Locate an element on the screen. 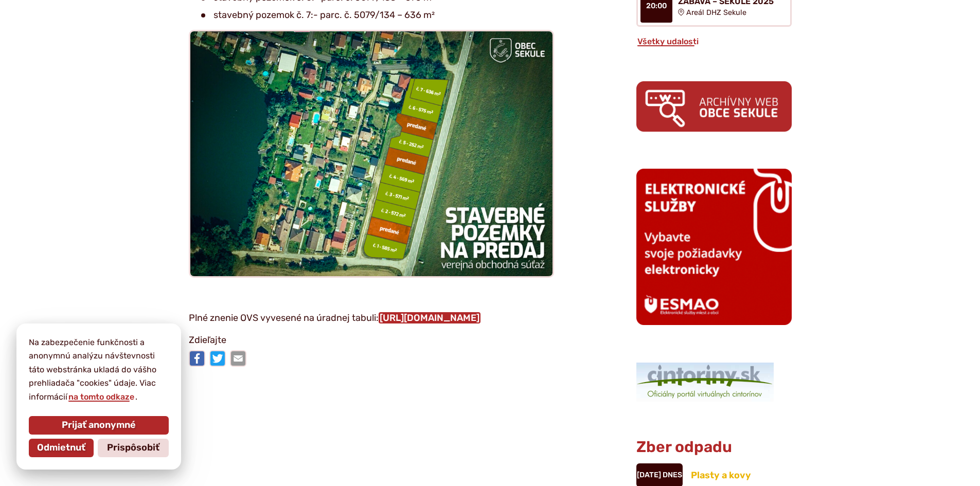 The height and width of the screenshot is (486, 980). img: Zdieľať e-mailom is located at coordinates (238, 358).